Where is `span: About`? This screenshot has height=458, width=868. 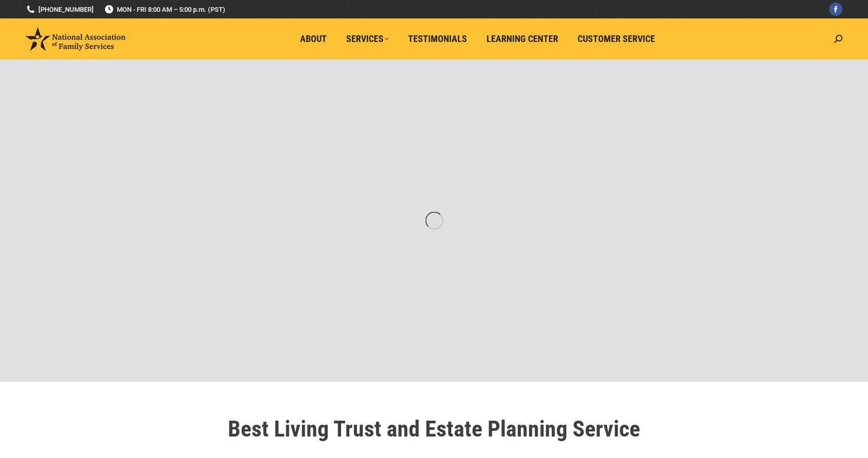 span: About is located at coordinates (314, 39).